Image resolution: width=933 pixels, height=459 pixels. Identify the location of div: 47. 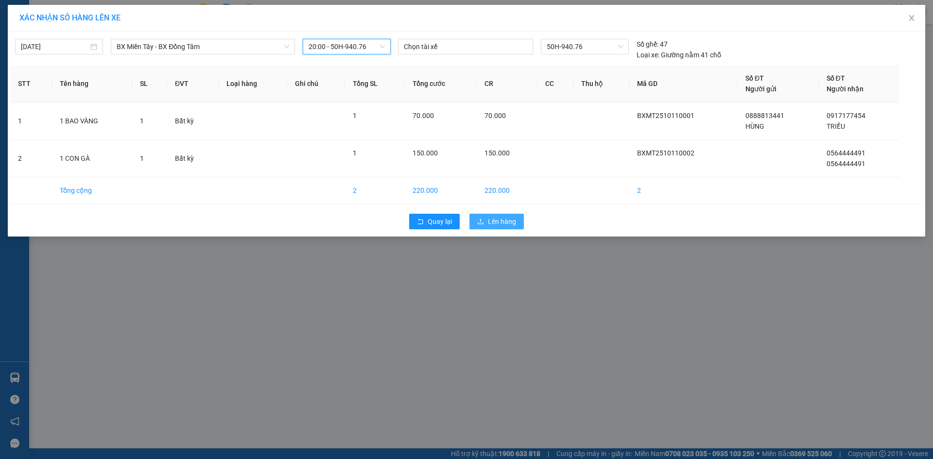
(652, 44).